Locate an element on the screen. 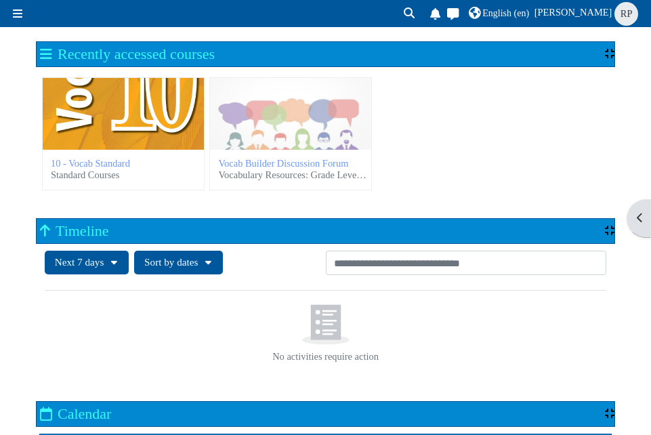 Image resolution: width=651 pixels, height=435 pixels. h2: Timeline is located at coordinates (74, 230).